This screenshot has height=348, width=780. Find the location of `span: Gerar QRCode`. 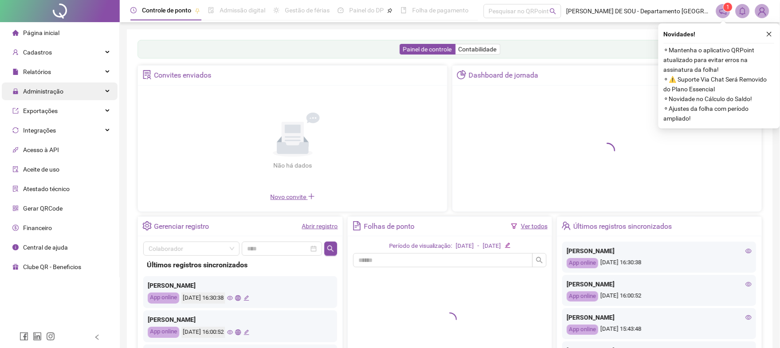

span: Gerar QRCode is located at coordinates (43, 208).